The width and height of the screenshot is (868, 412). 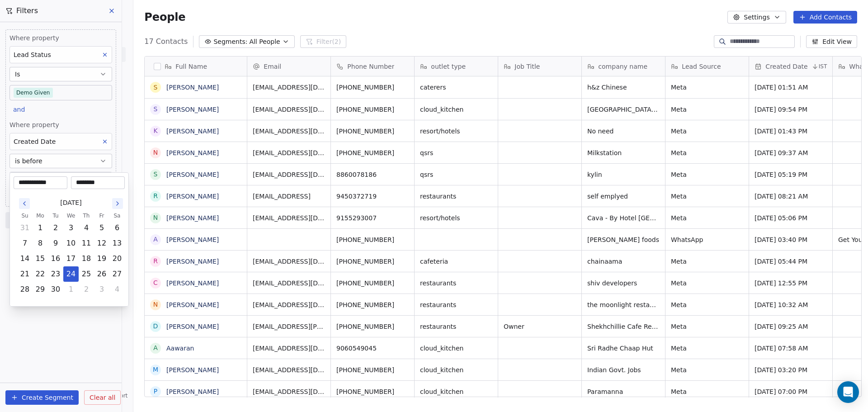 What do you see at coordinates (71, 228) in the screenshot?
I see `button: Wednesday, September 3rd, 2025` at bounding box center [71, 228].